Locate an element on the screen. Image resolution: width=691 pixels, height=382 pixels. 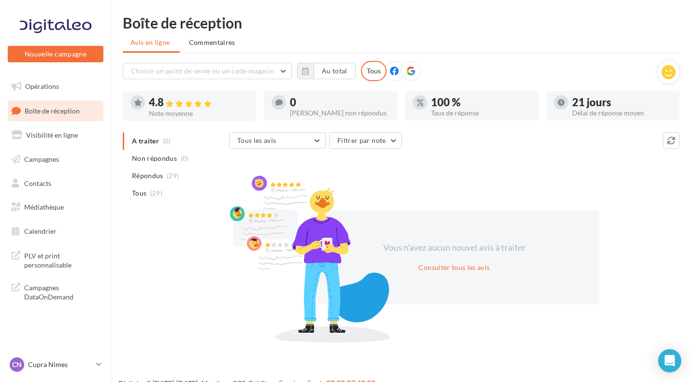
div: Note moyenne is located at coordinates (199, 114).